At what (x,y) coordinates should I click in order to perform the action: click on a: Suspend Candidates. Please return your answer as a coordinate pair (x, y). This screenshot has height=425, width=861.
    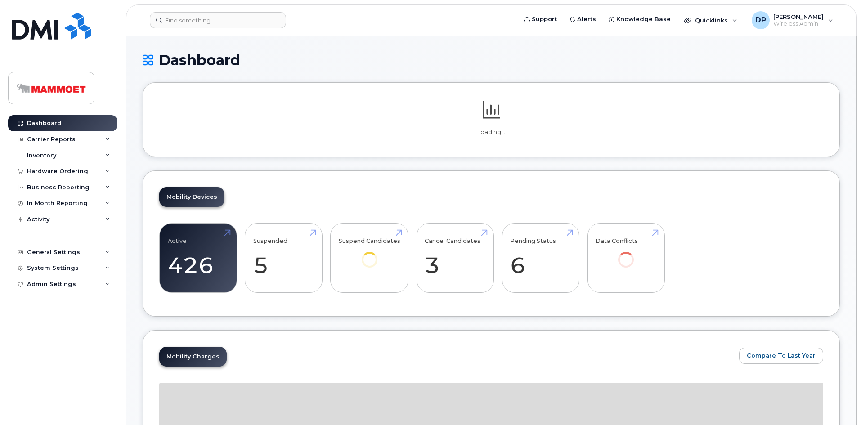
    Looking at the image, I should click on (370, 254).